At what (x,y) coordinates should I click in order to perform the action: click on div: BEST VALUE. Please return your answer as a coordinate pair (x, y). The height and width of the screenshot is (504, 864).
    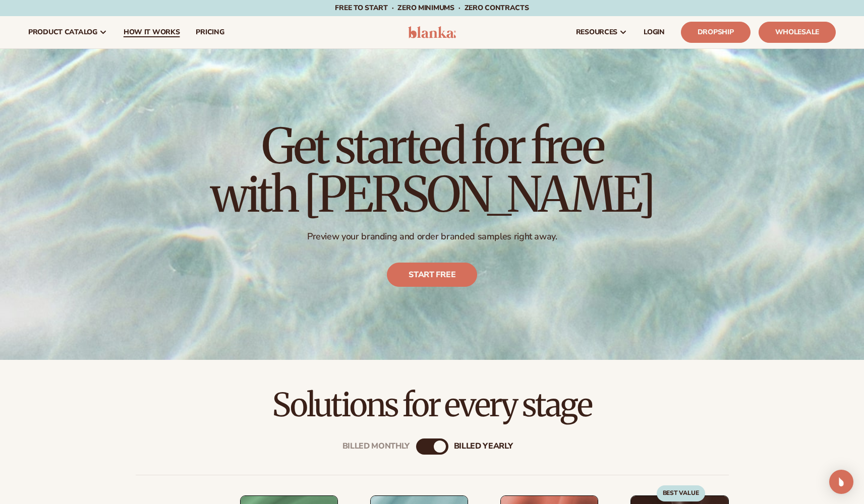
    Looking at the image, I should click on (680, 493).